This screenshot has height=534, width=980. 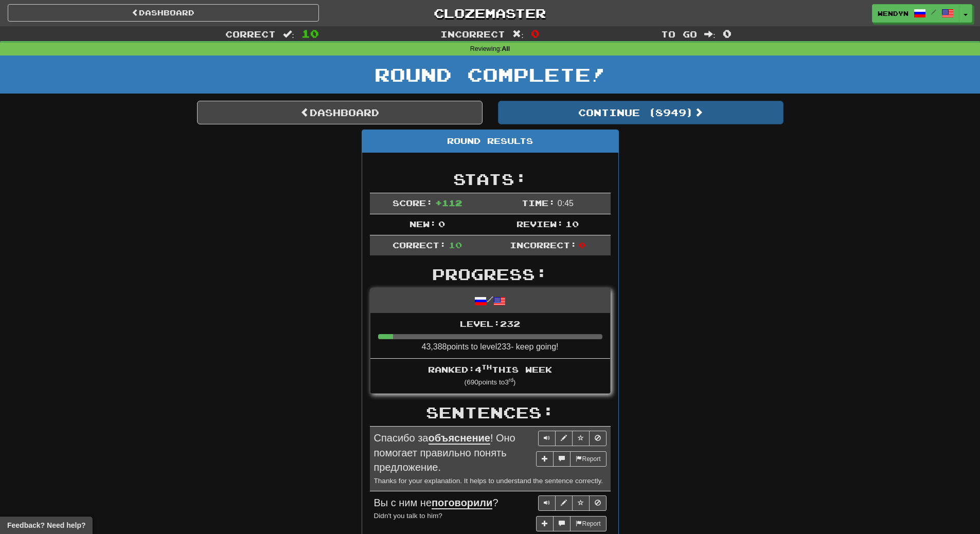 I want to click on span: + 112, so click(x=448, y=202).